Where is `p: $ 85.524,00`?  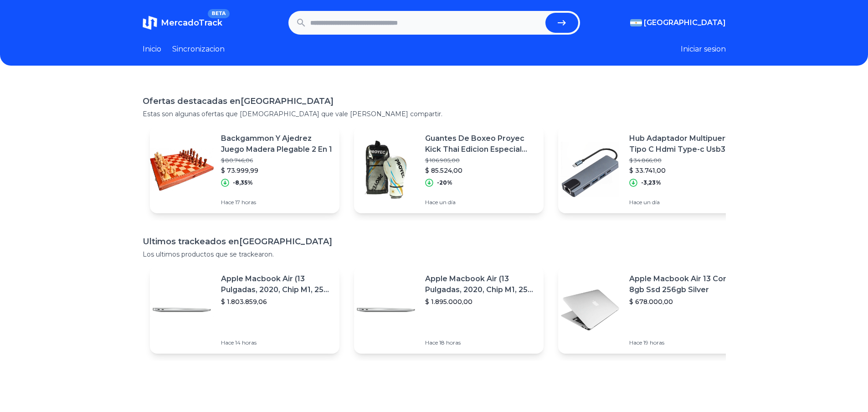 p: $ 85.524,00 is located at coordinates (480, 171).